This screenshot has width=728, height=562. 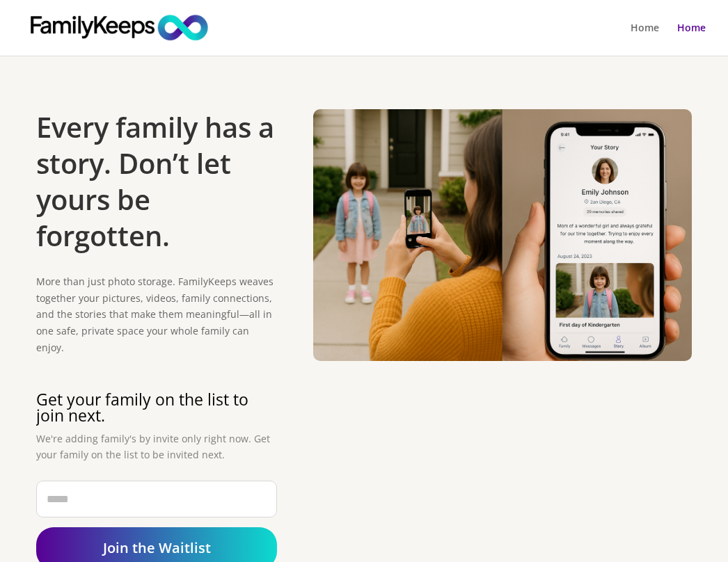 What do you see at coordinates (156, 314) in the screenshot?
I see `p: More than just photo storage. FamilyKeeps weaves together your pictures, videos, family connectio...` at bounding box center [156, 314].